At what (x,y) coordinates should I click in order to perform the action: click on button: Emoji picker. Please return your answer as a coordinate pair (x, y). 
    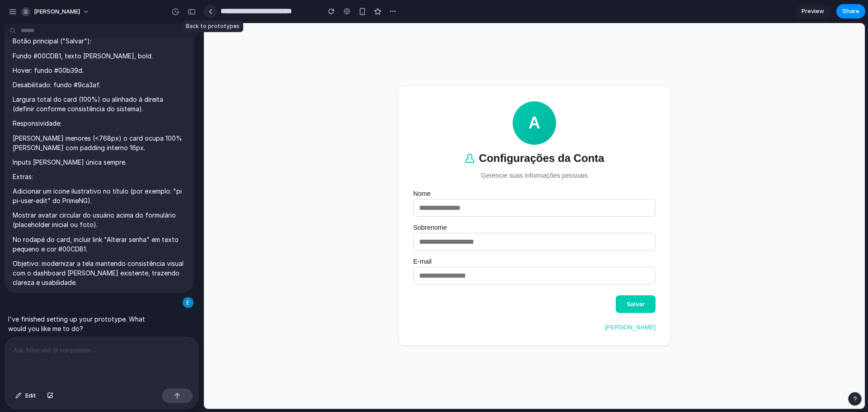
    Looking at the image, I should click on (18, 300).